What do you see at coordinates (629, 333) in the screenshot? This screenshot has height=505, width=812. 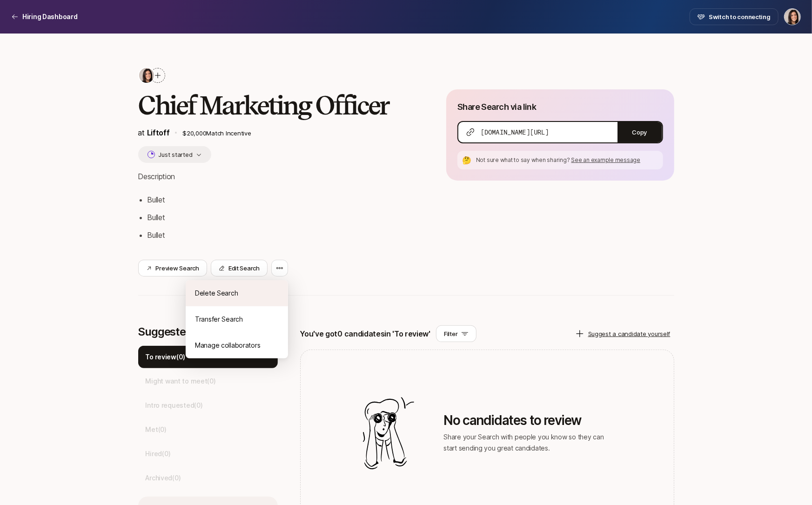 I see `p: Suggest a candidate yourself` at bounding box center [629, 333].